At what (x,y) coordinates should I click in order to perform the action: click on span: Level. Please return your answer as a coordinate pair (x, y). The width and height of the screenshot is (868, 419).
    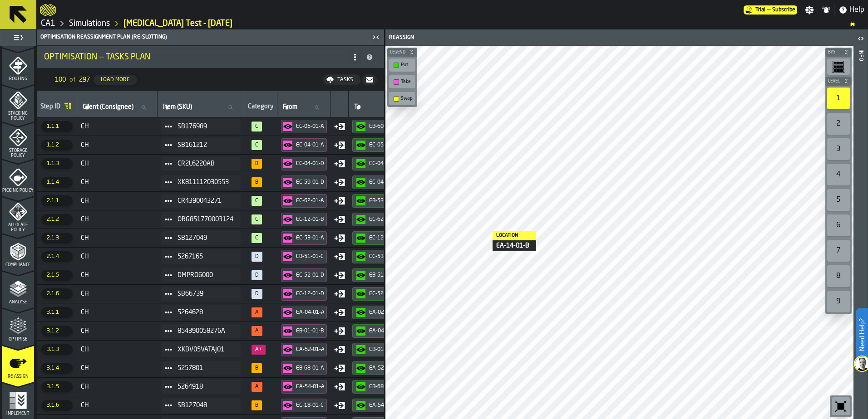
    Looking at the image, I should click on (834, 81).